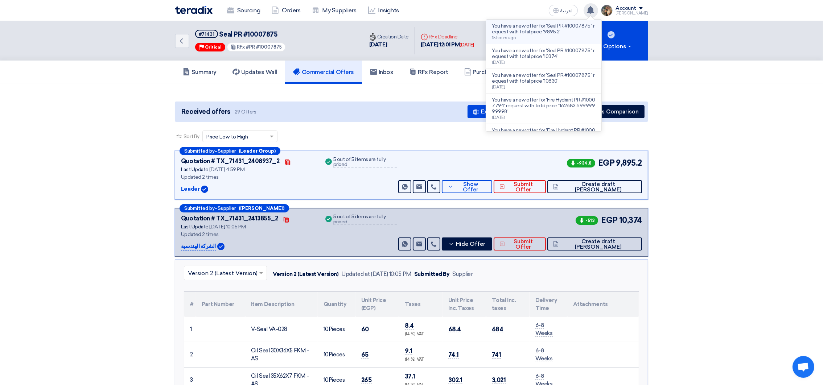 This screenshot has width=823, height=385. What do you see at coordinates (544, 54) in the screenshot?
I see `p: You have a new offer for 'Seal PR #10007875 ' request with total price '10374'` at bounding box center [544, 54].